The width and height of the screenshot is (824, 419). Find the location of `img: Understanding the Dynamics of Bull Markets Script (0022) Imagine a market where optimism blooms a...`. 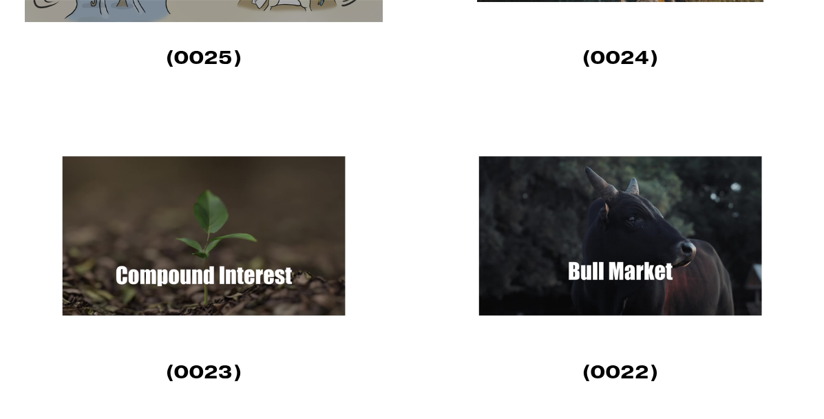

img: Understanding the Dynamics of Bull Markets Script (0022) Imagine a market where optimism blooms a... is located at coordinates (620, 235).